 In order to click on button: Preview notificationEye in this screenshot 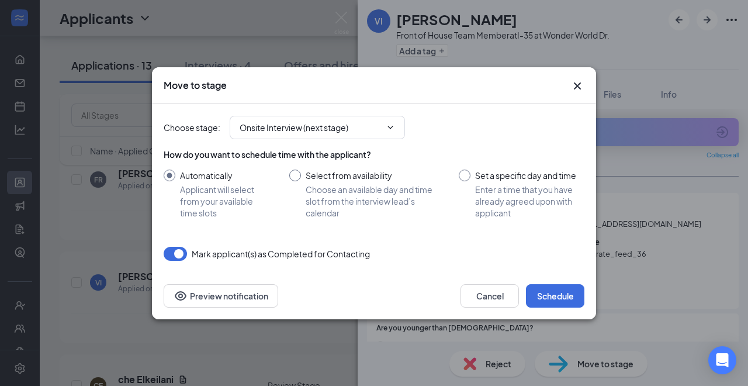, I will do `click(221, 296)`.